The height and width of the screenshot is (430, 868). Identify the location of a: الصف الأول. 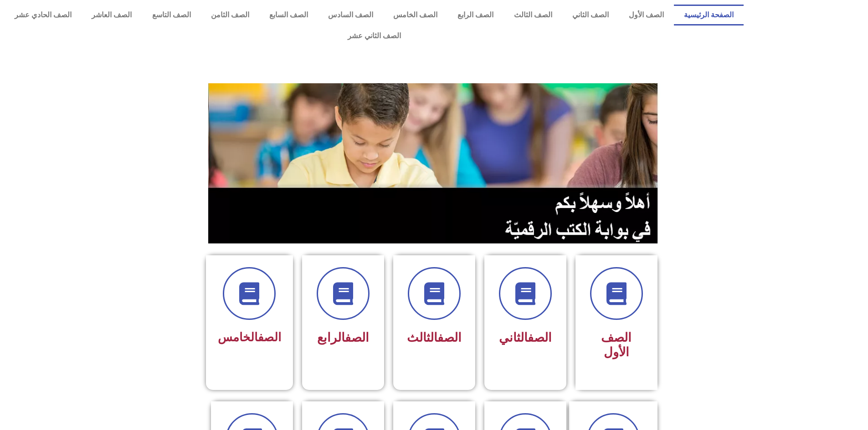
(646, 15).